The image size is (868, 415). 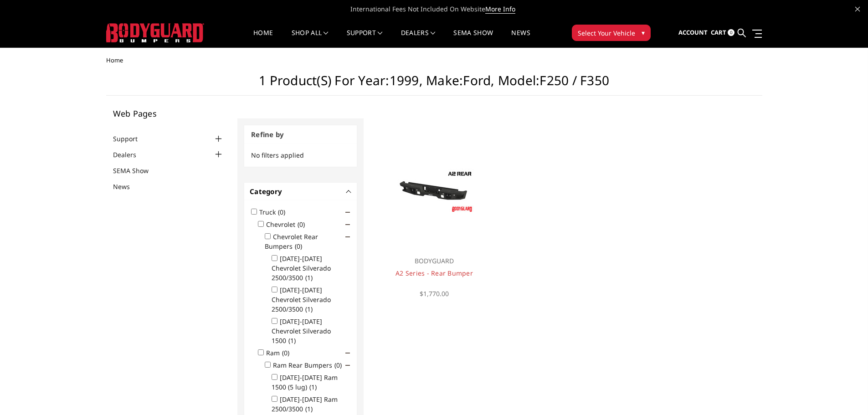 I want to click on a: A2 Series - Rear Bumper, so click(x=434, y=273).